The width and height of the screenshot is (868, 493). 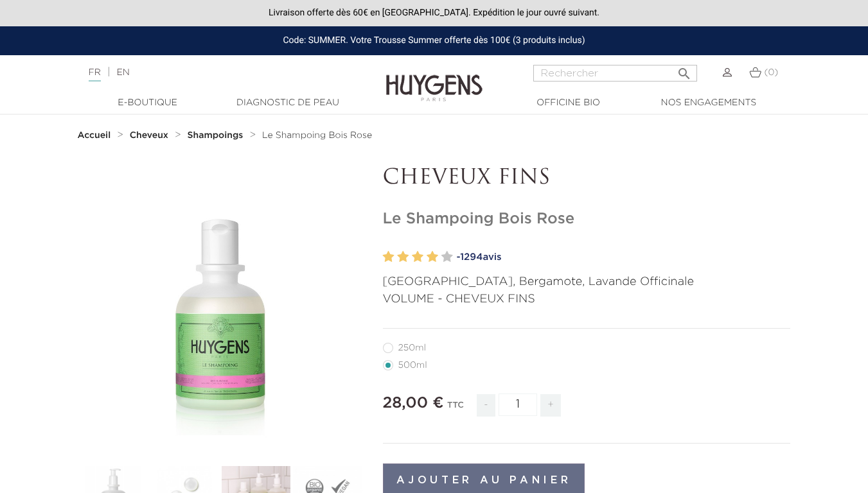 What do you see at coordinates (471, 257) in the screenshot?
I see `span: 1294` at bounding box center [471, 257].